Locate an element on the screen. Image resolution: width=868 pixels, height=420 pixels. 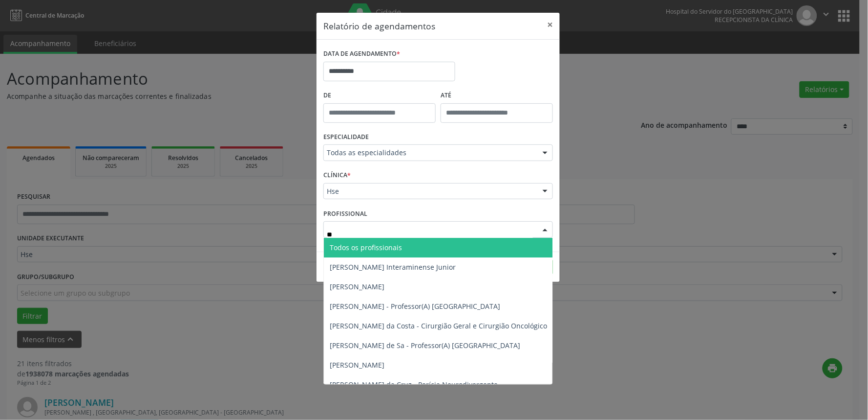
label: ESPECIALIDADE is located at coordinates (346, 137).